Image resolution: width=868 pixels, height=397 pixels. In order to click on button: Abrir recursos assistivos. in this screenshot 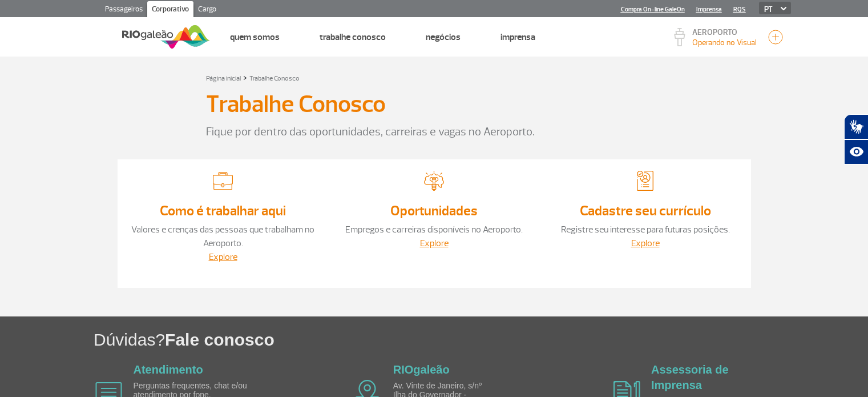, I will do `click(856, 152)`.